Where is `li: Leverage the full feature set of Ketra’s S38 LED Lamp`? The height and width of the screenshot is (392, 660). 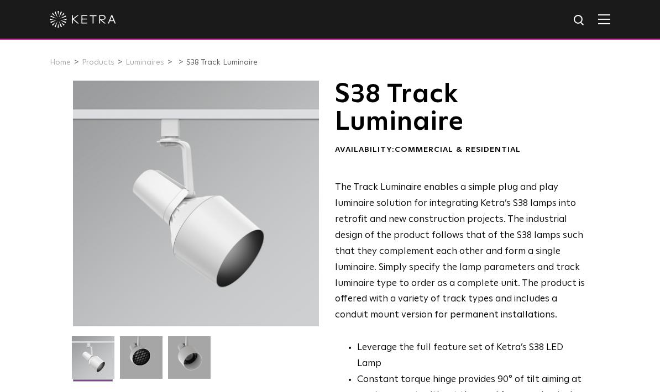
li: Leverage the full feature set of Ketra’s S38 LED Lamp is located at coordinates (472, 357).